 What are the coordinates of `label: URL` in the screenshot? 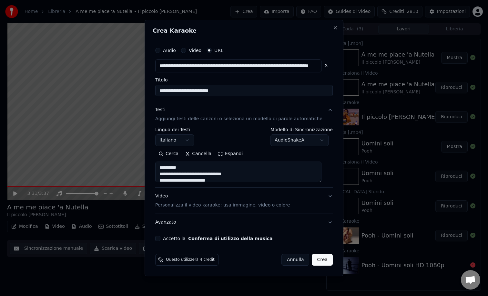 It's located at (219, 50).